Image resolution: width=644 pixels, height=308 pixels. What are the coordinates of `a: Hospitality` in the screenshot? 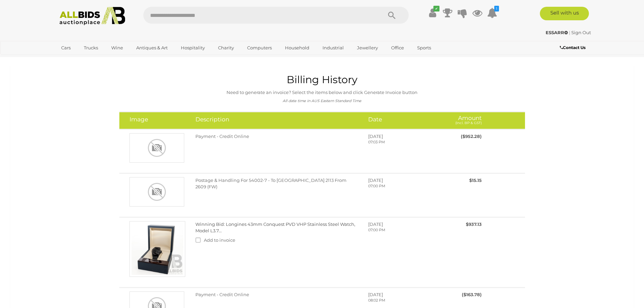 It's located at (193, 47).